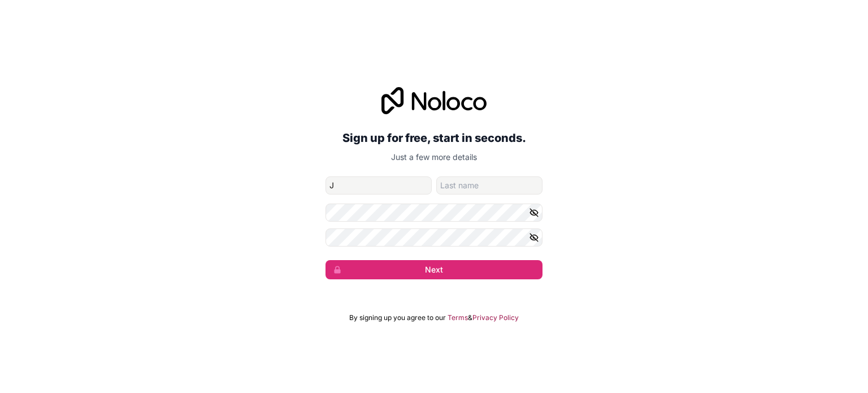 The image size is (868, 393). I want to click on a: Privacy Policy, so click(496, 318).